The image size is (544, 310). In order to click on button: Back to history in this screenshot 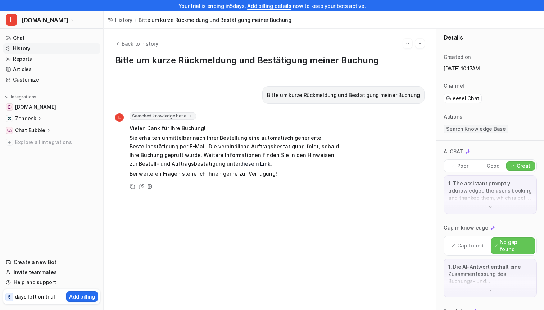, I will do `click(137, 44)`.